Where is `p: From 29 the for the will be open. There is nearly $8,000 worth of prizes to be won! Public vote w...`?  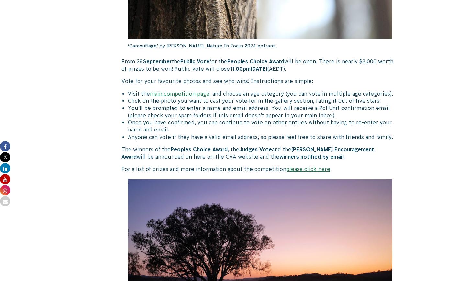
p: From 29 the for the will be open. There is nearly $8,000 worth of prizes to be won! Public vote w... is located at coordinates (260, 65).